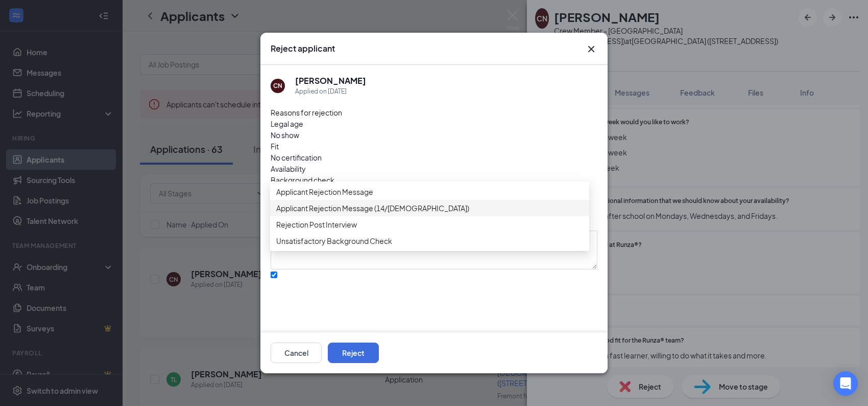 This screenshot has height=406, width=868. I want to click on span: Fit, so click(275, 146).